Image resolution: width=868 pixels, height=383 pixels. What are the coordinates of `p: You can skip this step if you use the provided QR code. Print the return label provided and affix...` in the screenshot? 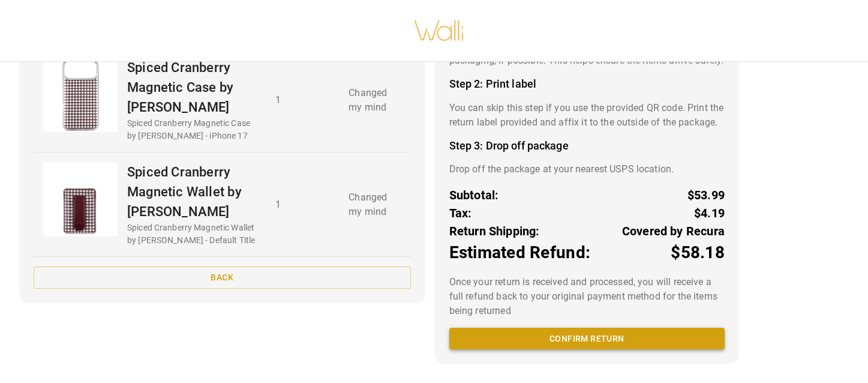 It's located at (587, 115).